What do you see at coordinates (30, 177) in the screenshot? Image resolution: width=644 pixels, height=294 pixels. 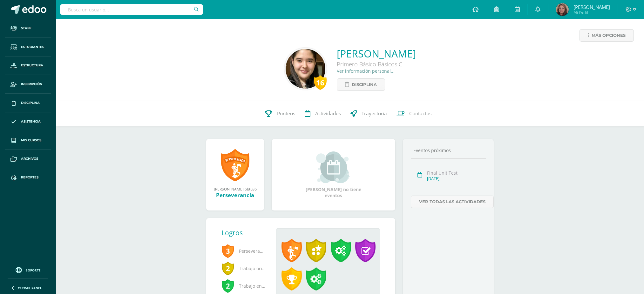 I see `span: Reportes` at bounding box center [30, 177].